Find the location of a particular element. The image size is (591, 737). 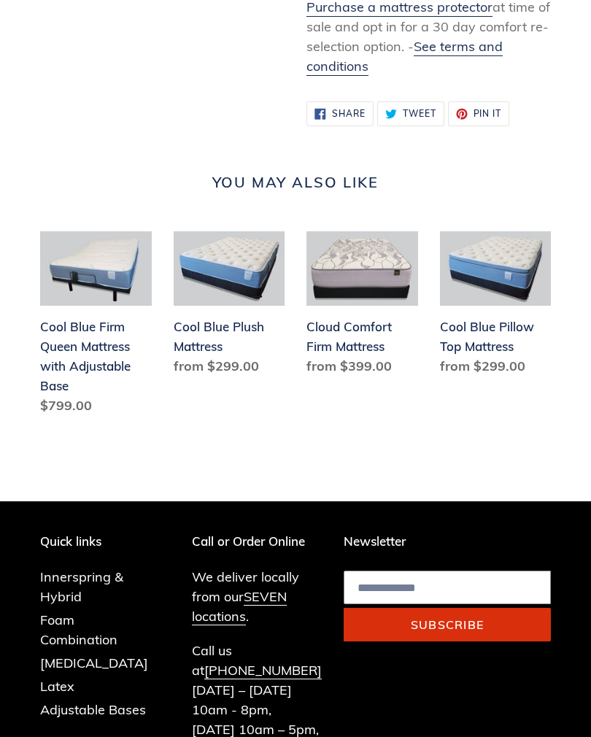

a: Cloud Comfort Firm Mattress is located at coordinates (362, 307).